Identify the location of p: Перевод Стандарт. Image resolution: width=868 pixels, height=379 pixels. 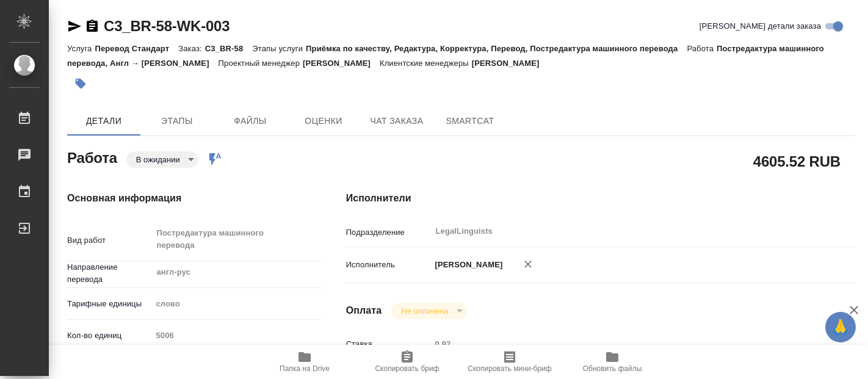
(136, 48).